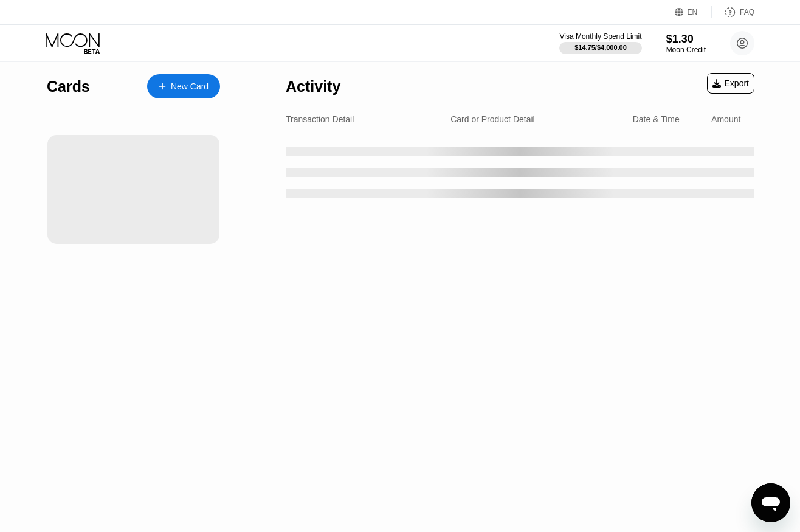  What do you see at coordinates (600, 37) in the screenshot?
I see `div: Visa Monthly Spend Limit` at bounding box center [600, 37].